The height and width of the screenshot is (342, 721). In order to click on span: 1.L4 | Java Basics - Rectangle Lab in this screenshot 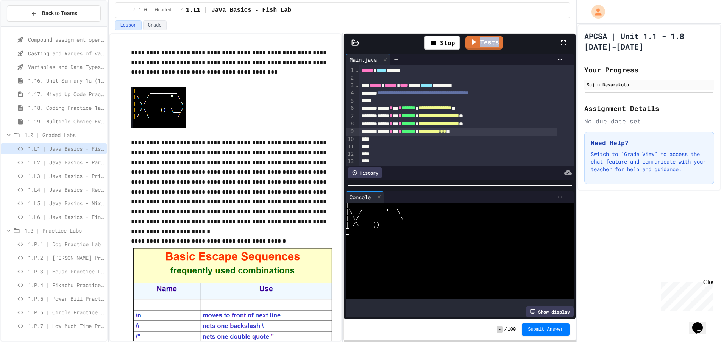, I will do `click(66, 189)`.